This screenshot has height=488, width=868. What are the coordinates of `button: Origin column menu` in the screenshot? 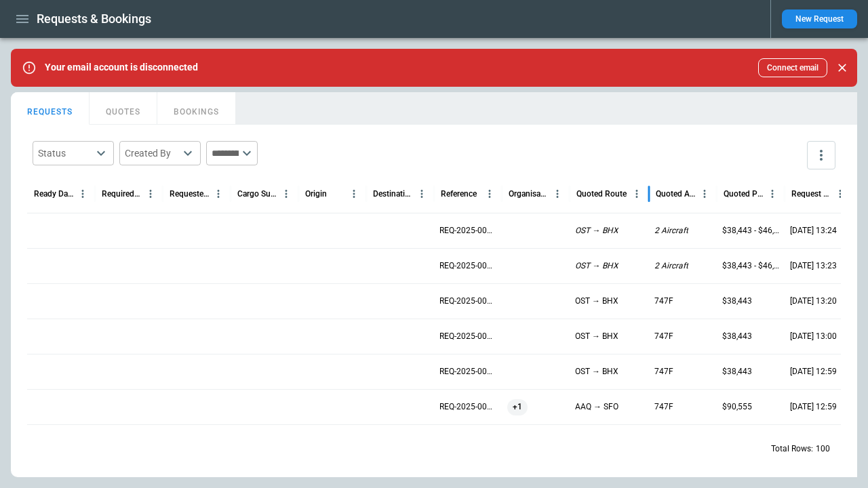 It's located at (354, 194).